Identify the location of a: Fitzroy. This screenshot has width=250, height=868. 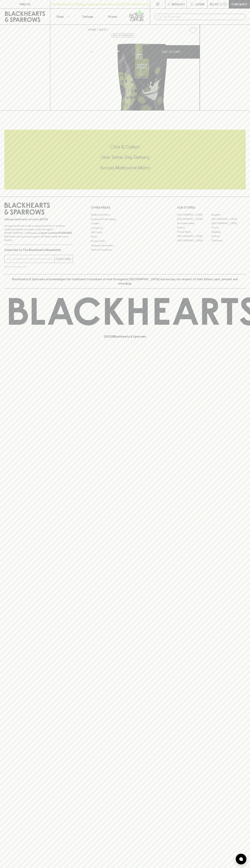
(228, 227).